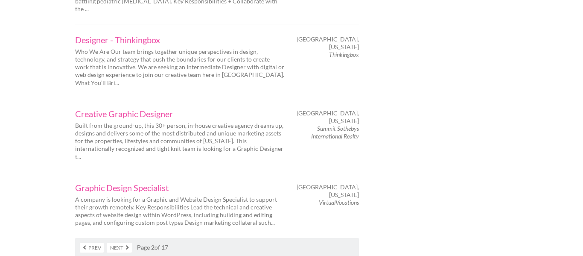 This screenshot has width=583, height=256. Describe the element at coordinates (339, 202) in the screenshot. I see `em: VirtualVocations` at that location.